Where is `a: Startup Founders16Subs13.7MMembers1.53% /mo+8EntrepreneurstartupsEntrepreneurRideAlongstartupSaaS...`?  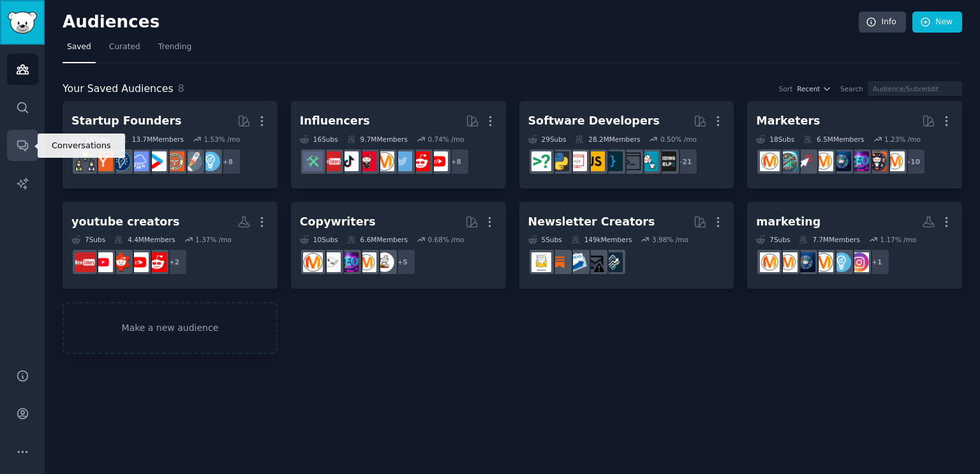
a: Startup Founders16Subs13.7MMembers1.53% /mo+8EntrepreneurstartupsEntrepreneurRideAlongstartupSaaS... is located at coordinates (169, 144).